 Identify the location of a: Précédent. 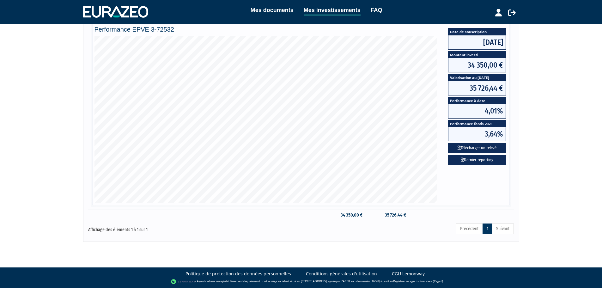
(470, 229).